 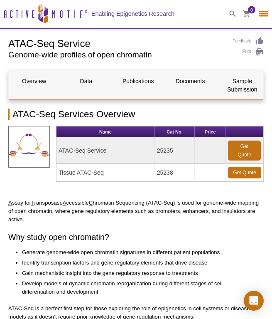 What do you see at coordinates (248, 52) in the screenshot?
I see `a: Print` at bounding box center [248, 52].